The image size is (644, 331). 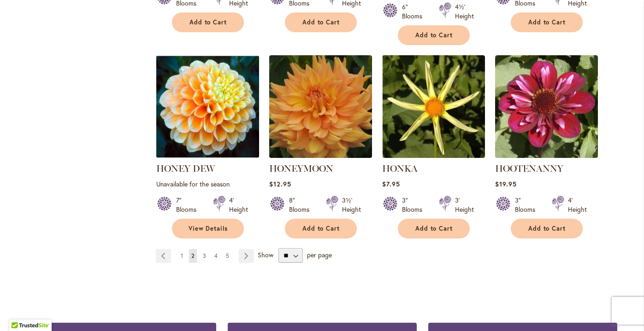 I want to click on span: 5, so click(x=227, y=255).